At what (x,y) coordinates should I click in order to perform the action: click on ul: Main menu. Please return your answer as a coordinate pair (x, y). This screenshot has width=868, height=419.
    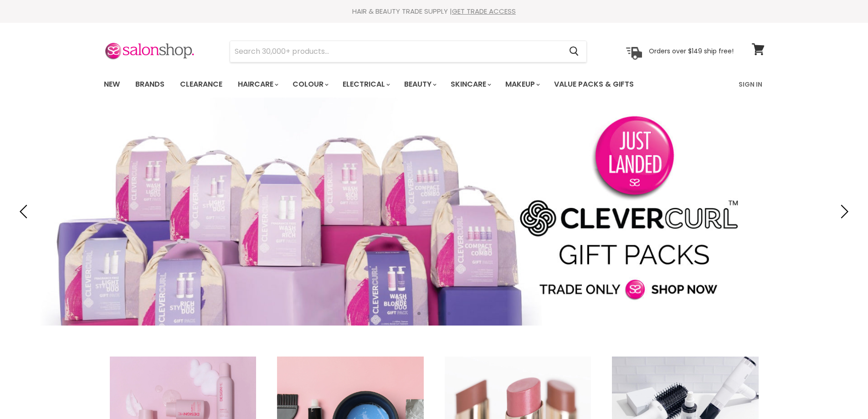
    Looking at the image, I should click on (392, 85).